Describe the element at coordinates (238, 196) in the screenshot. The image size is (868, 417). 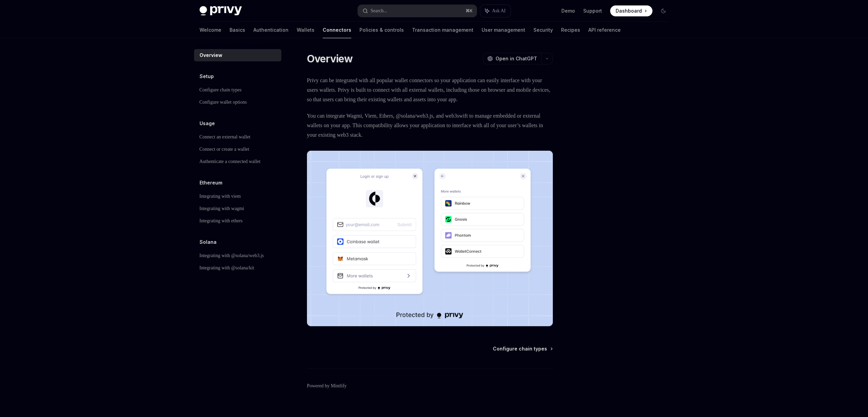
I see `a: Integrating with viem` at that location.